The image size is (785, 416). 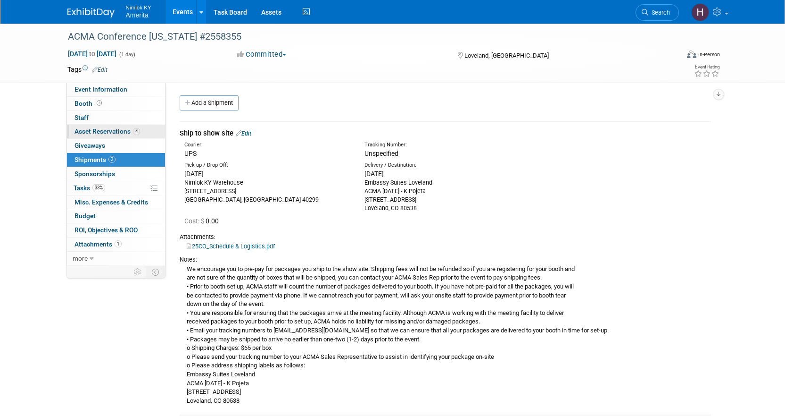 What do you see at coordinates (136, 131) in the screenshot?
I see `span: 4` at bounding box center [136, 131].